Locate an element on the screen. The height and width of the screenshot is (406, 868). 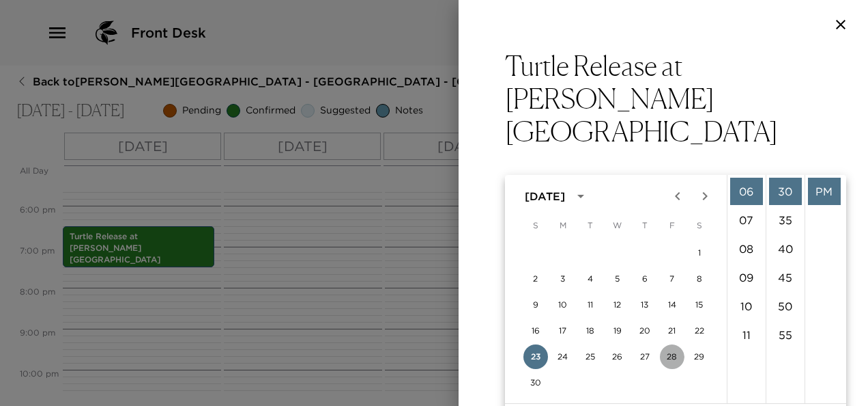
button: 8 is located at coordinates (700, 279).